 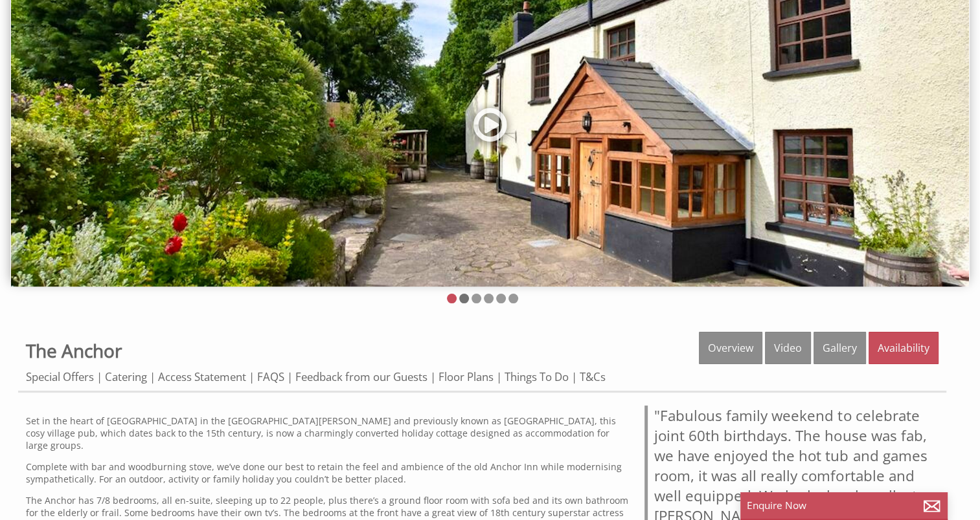 What do you see at coordinates (74, 351) in the screenshot?
I see `a: The Anchor` at bounding box center [74, 351].